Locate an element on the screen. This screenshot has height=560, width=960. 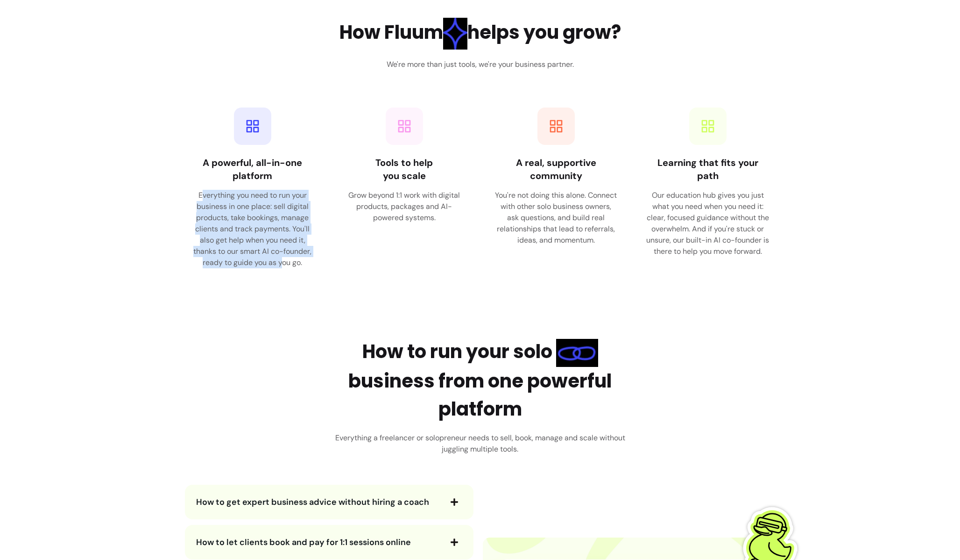
img: Star Blue is located at coordinates (456, 34).